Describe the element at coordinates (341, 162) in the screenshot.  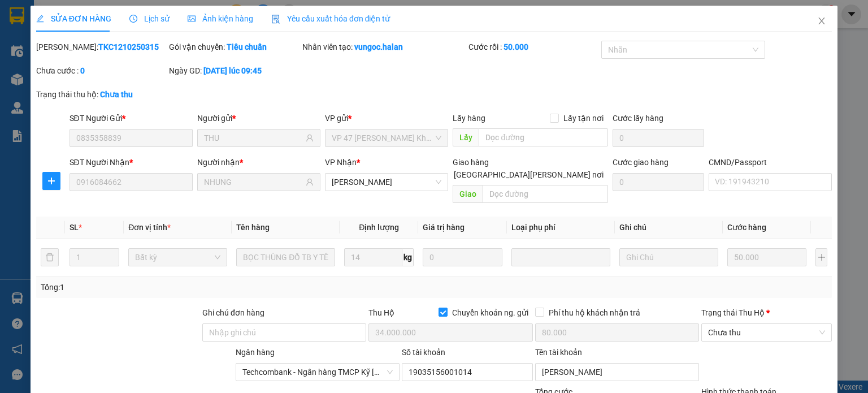
I see `span: VP Nhận` at that location.